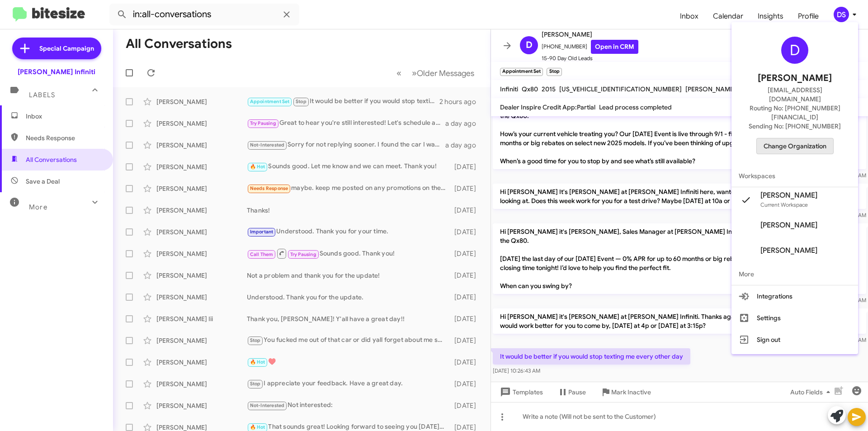 The height and width of the screenshot is (431, 868). What do you see at coordinates (795, 50) in the screenshot?
I see `div: D` at bounding box center [795, 50].